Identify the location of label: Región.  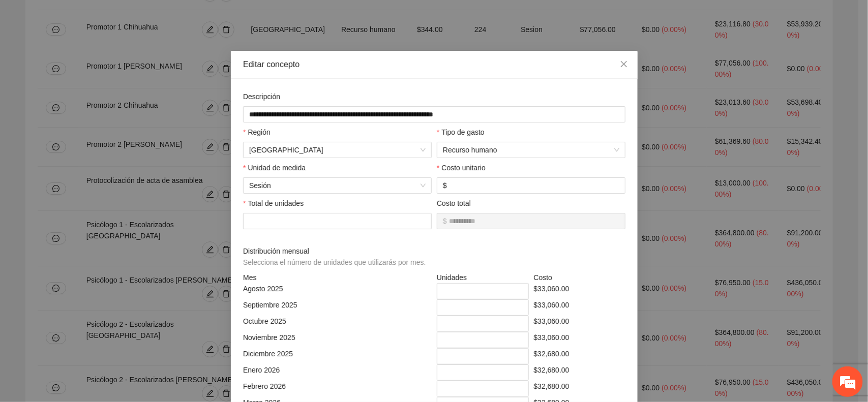
(257, 132).